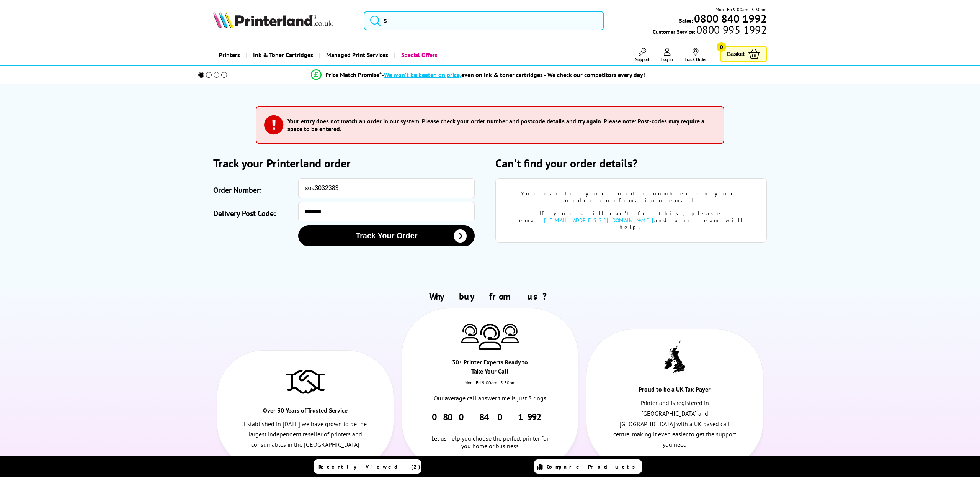 This screenshot has width=980, height=477. I want to click on div: 30+ Printer Experts Ready to Take Your Call, so click(490, 368).